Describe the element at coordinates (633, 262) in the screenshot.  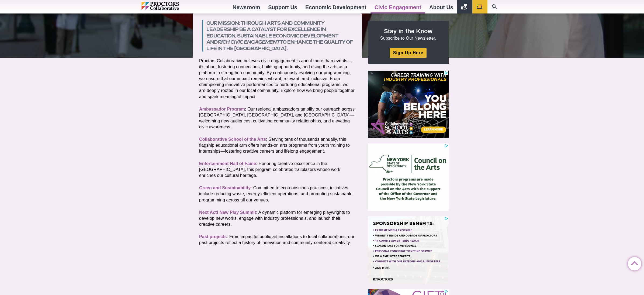
I see `a: Back to Top` at that location.